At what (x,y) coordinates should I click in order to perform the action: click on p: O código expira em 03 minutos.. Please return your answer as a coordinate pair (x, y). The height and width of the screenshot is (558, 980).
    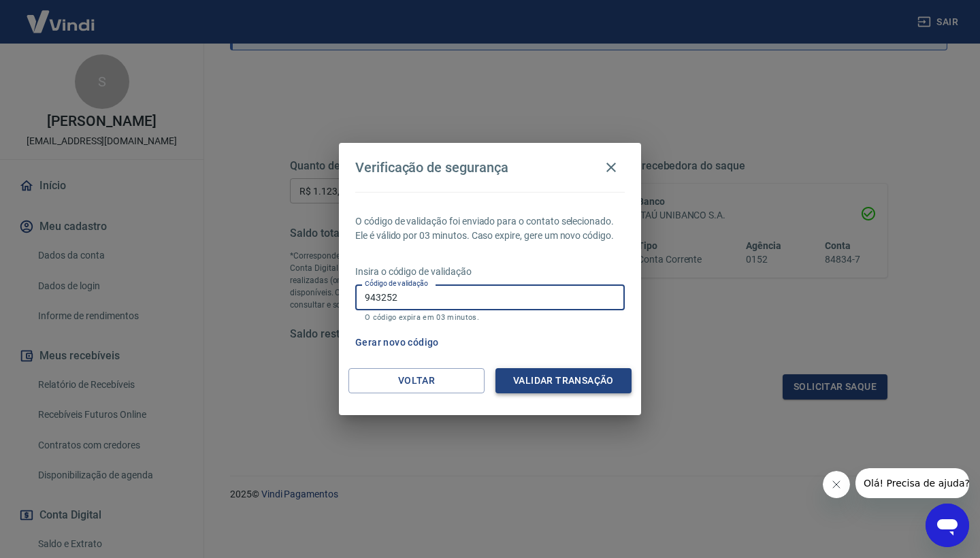
    Looking at the image, I should click on (490, 317).